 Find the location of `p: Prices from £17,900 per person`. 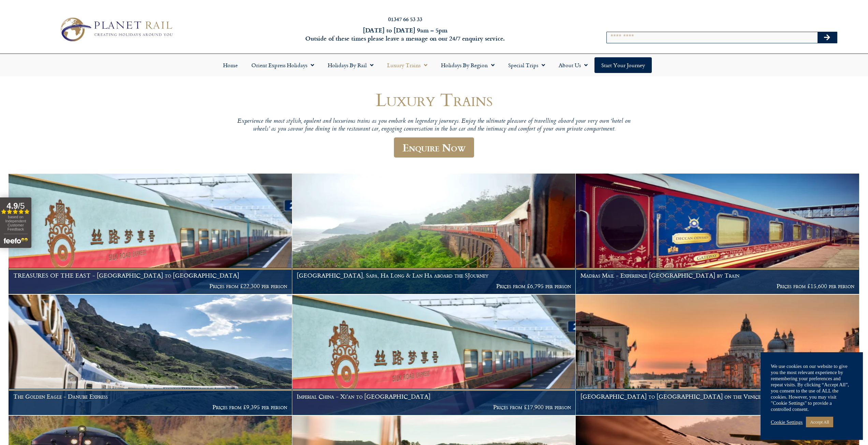

p: Prices from £17,900 per person is located at coordinates (434, 407).